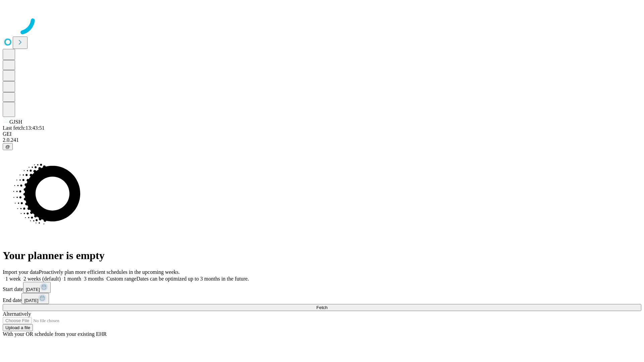 The width and height of the screenshot is (644, 362). Describe the element at coordinates (109, 272) in the screenshot. I see `span: Proactively plan more efficient schedules in the upcoming weeks.` at that location.